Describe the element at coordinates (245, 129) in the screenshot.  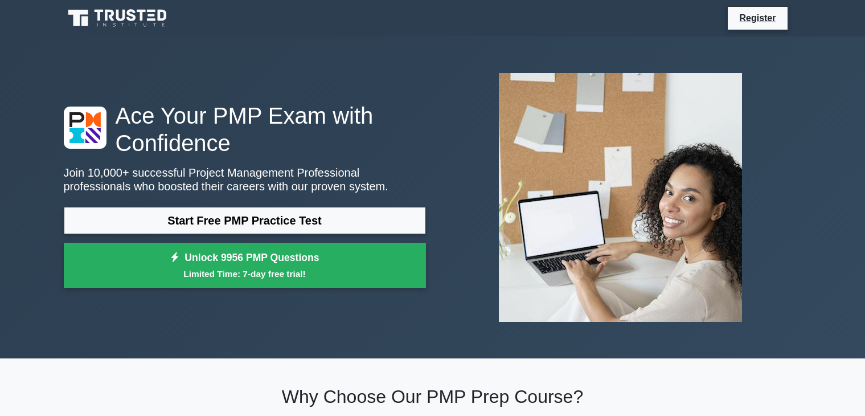
I see `h1: Ace Your PMP Exam with Confidence` at that location.